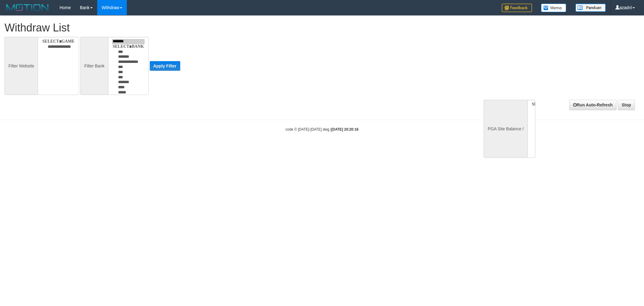 Image resolution: width=644 pixels, height=306 pixels. I want to click on a: Stop, so click(627, 105).